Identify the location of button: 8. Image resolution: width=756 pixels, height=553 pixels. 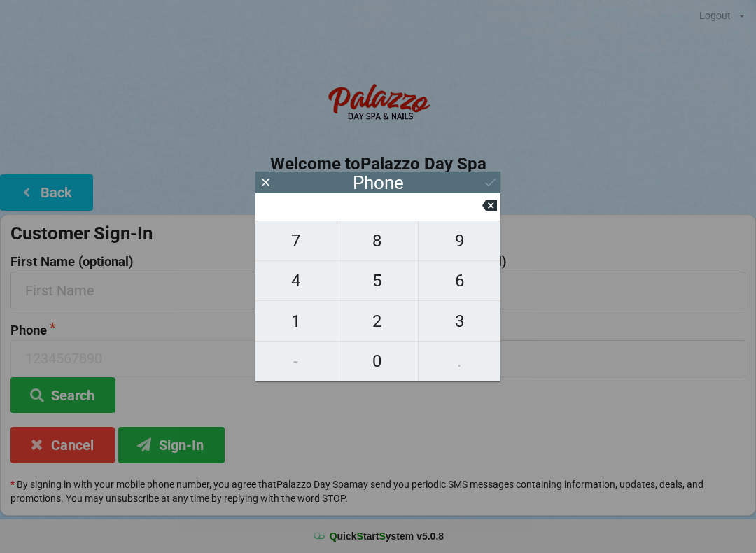
(378, 241).